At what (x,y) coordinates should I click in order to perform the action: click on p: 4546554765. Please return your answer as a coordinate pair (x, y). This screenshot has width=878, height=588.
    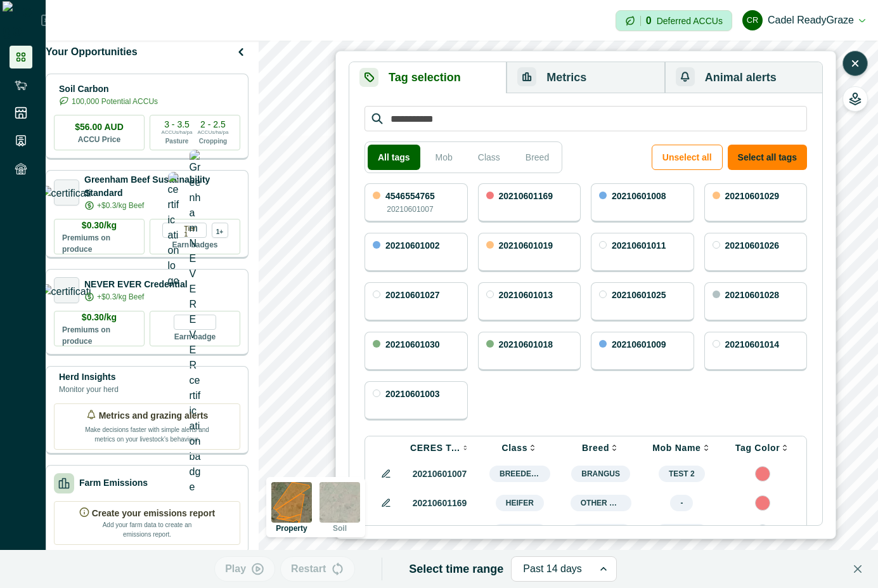
    Looking at the image, I should click on (411, 196).